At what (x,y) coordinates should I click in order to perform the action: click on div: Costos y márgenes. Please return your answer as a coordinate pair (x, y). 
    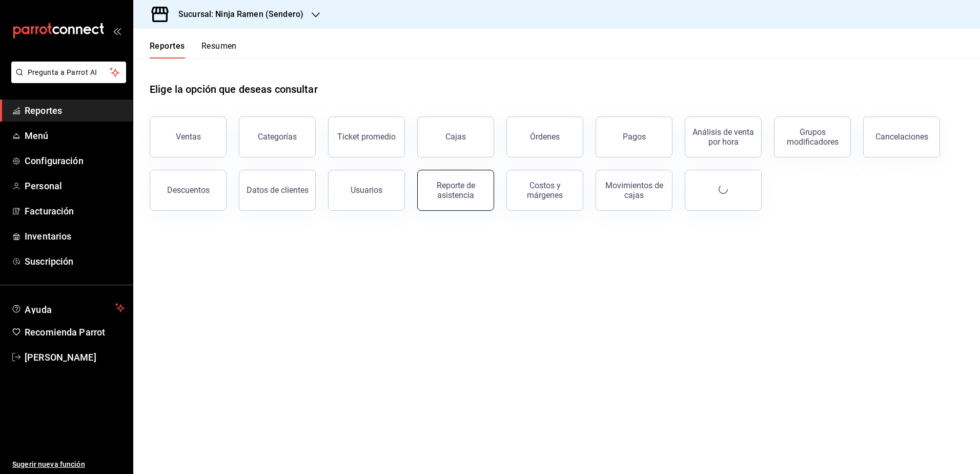
    Looking at the image, I should click on (545, 191).